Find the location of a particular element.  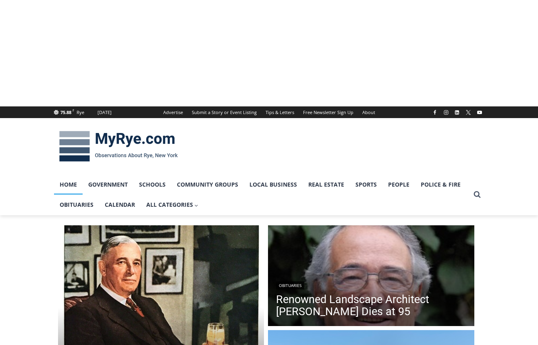

a: Submit a Story or Event Listing is located at coordinates (224, 112).